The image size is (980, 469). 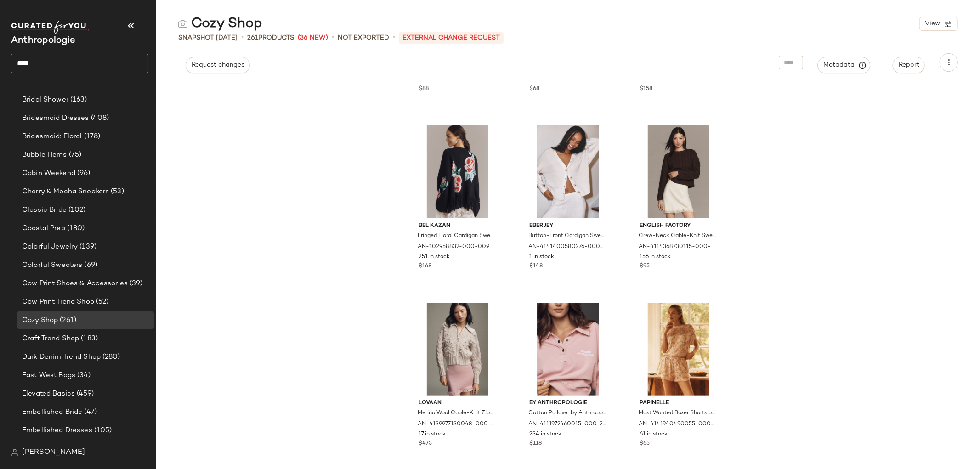 I want to click on span: (102), so click(x=76, y=210).